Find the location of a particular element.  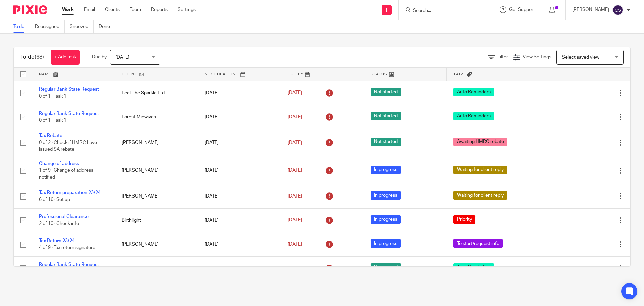

p: Due by is located at coordinates (100, 57).